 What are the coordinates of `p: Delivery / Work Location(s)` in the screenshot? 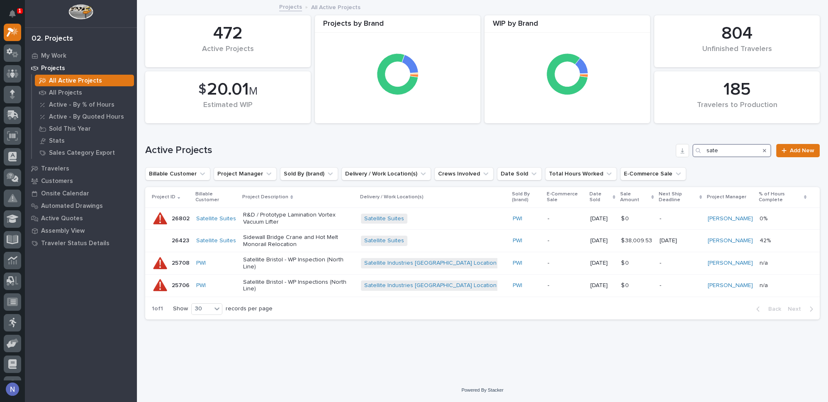 It's located at (392, 197).